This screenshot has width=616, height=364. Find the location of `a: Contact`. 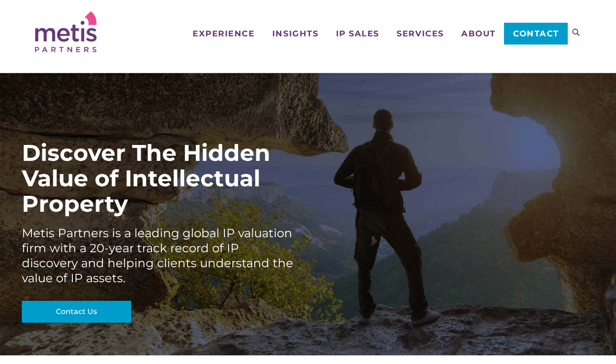

a: Contact is located at coordinates (535, 34).